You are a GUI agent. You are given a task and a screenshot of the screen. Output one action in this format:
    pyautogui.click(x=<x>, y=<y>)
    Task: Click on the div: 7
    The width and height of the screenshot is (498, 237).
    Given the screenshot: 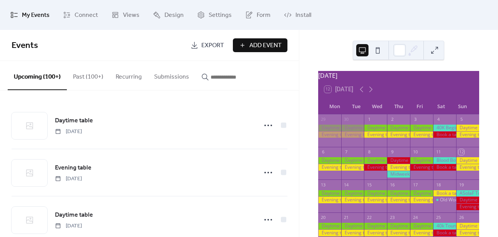 What is the action you would take?
    pyautogui.click(x=346, y=152)
    